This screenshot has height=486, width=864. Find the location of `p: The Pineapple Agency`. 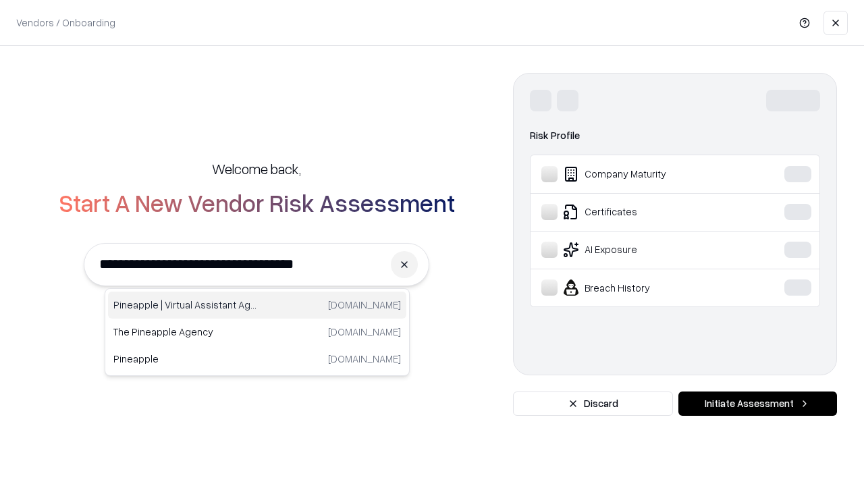

p: The Pineapple Agency is located at coordinates (185, 331).